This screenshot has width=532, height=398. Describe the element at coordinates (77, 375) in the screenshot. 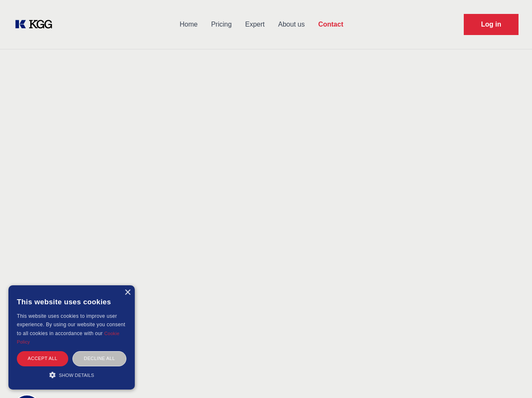

I see `span: Show details` at that location.